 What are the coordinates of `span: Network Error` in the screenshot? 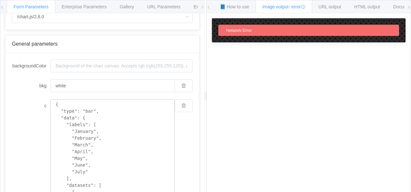 It's located at (239, 30).